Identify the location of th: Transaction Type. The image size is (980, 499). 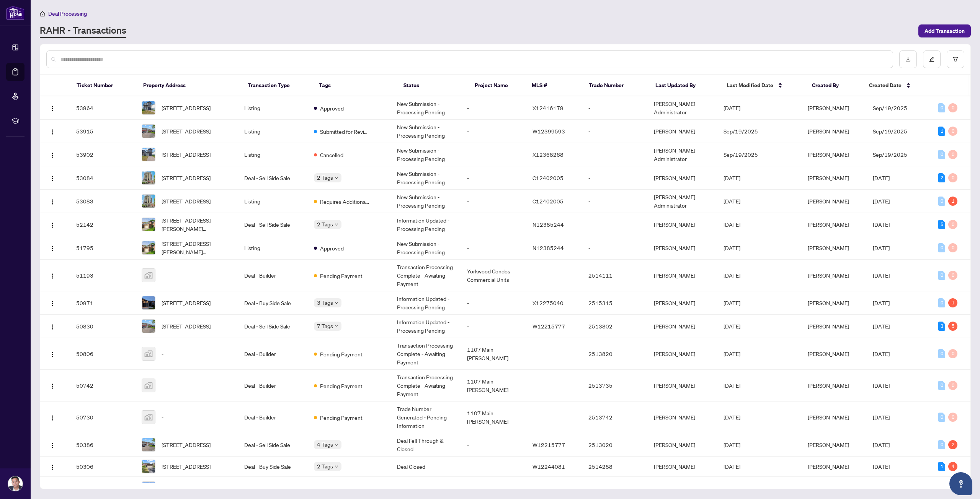
(277, 86).